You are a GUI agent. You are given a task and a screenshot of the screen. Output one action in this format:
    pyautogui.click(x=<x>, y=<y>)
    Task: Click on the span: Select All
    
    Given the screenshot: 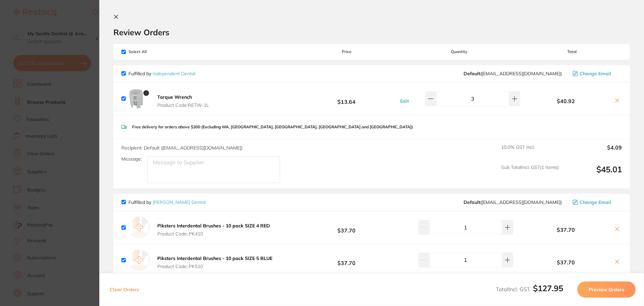 What is the action you would take?
    pyautogui.click(x=155, y=52)
    